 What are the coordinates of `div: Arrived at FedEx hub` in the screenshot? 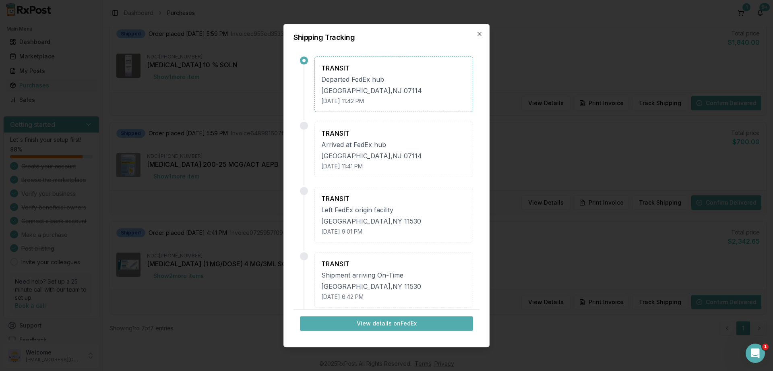 It's located at (394, 145).